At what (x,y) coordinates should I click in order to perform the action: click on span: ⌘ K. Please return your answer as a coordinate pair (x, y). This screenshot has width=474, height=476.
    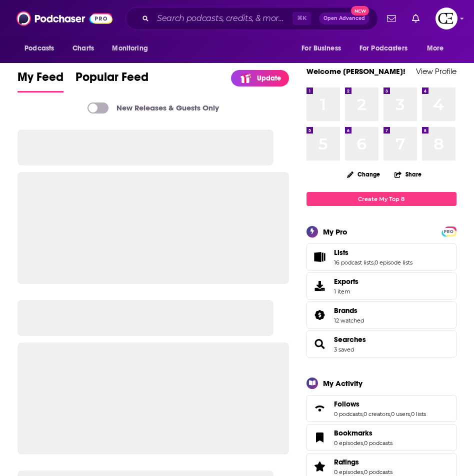
    Looking at the image, I should click on (301, 19).